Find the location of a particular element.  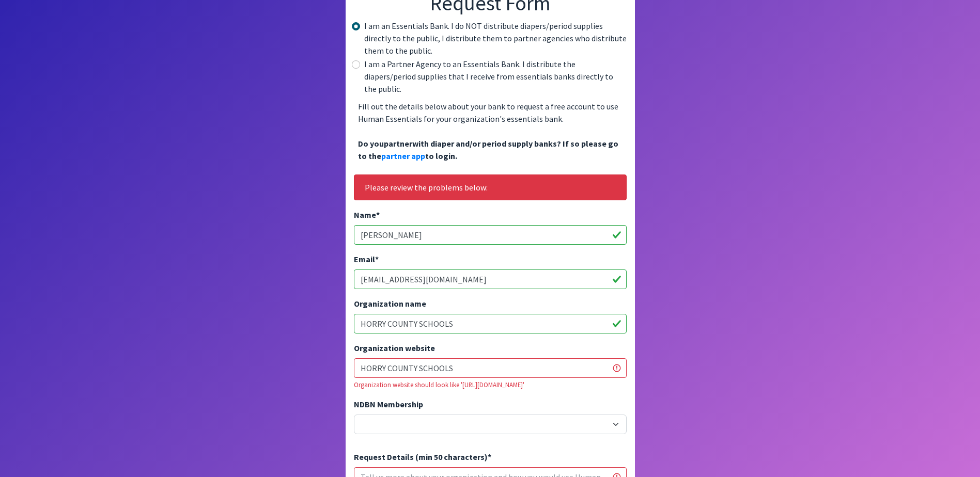

a: partner app is located at coordinates (403, 156).